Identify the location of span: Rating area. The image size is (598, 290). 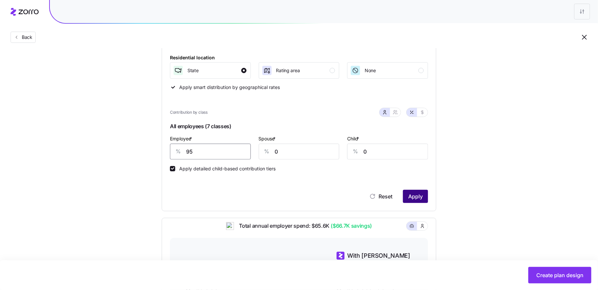
(288, 71).